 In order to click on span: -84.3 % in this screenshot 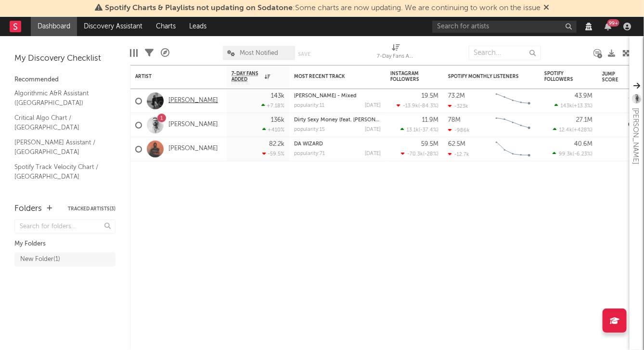, I will do `click(428, 106)`.